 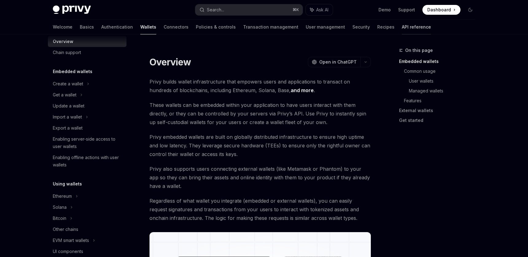 What do you see at coordinates (260, 86) in the screenshot?
I see `span: Privy builds wallet infrastructure that empowers users and applications to transact on hundreds o...` at bounding box center [260, 86].